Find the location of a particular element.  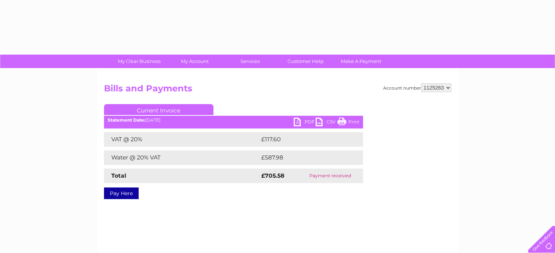

a: Current Invoice is located at coordinates (159, 110).